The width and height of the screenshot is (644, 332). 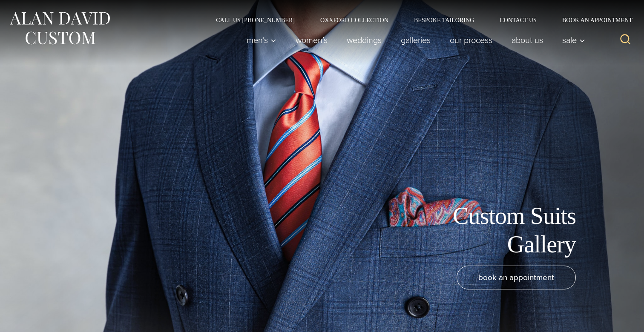 I want to click on nav: Primary Navigation, so click(x=414, y=40).